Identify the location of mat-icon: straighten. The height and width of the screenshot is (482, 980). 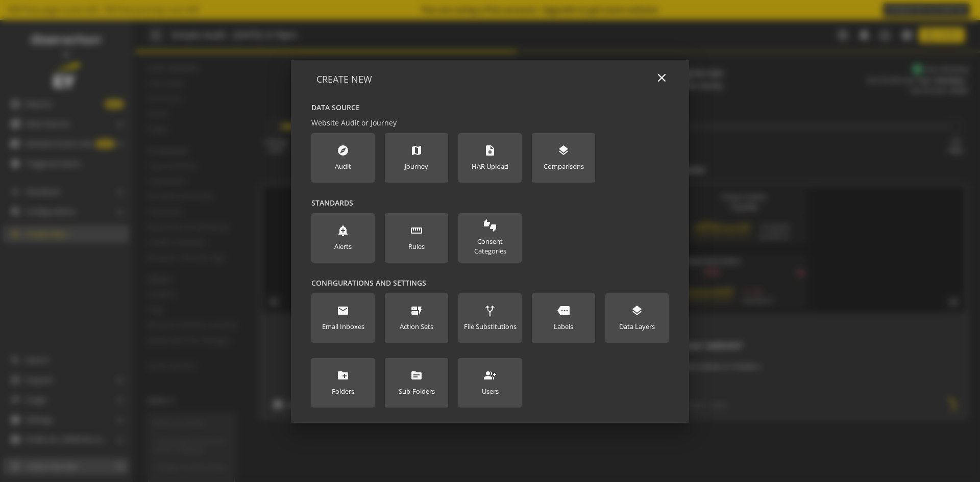
(416, 230).